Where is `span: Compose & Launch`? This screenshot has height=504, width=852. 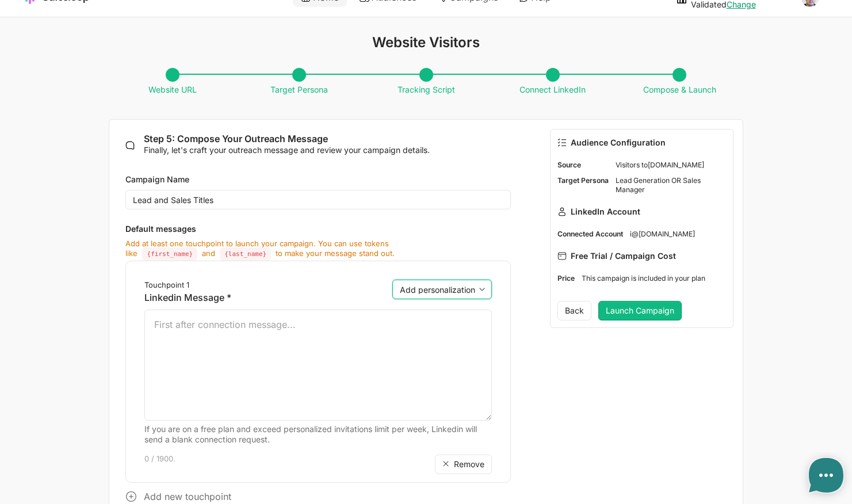 span: Compose & Launch is located at coordinates (679, 82).